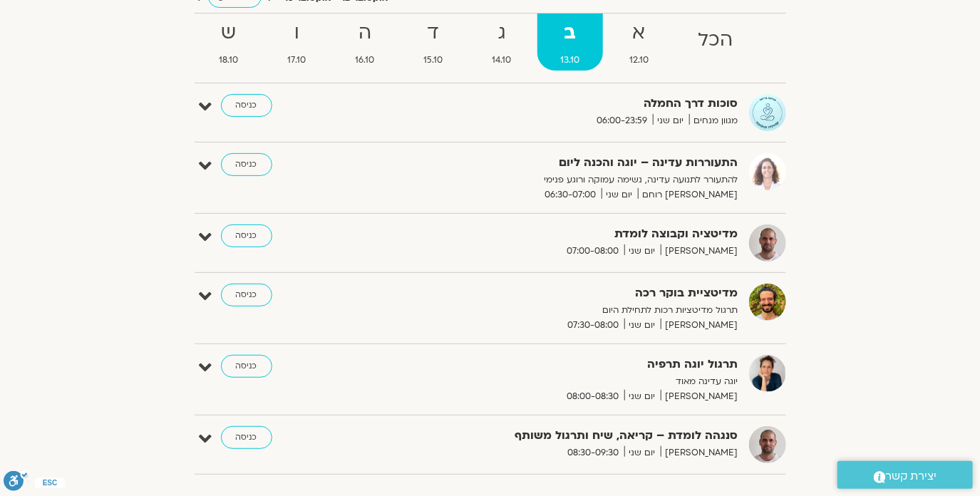 This screenshot has height=496, width=980. What do you see at coordinates (433, 60) in the screenshot?
I see `span: 15.10` at bounding box center [433, 60].